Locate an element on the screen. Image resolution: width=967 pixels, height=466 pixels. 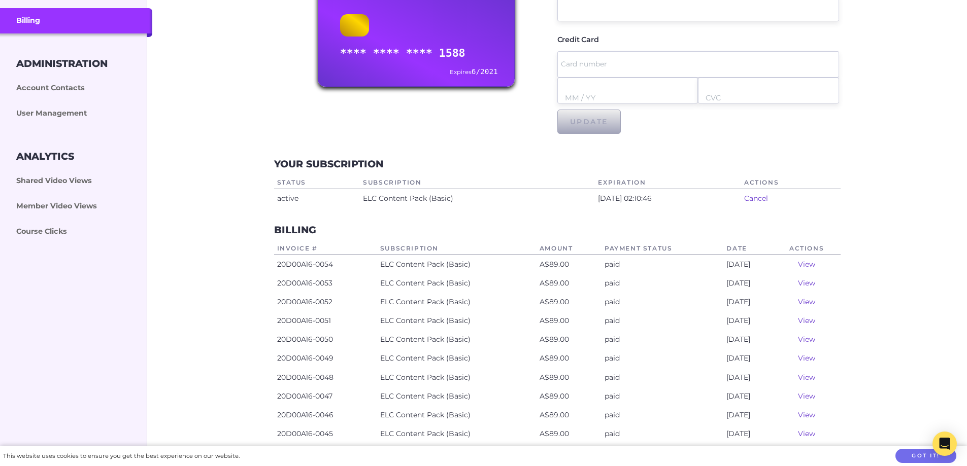
td: 20D00A16-0045 is located at coordinates (325, 434).